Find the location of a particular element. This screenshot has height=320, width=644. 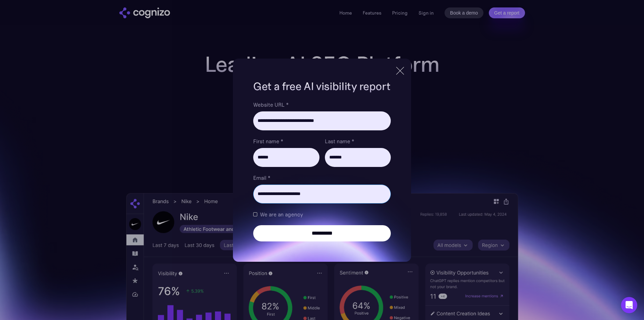

h1: Get a free AI visibility report is located at coordinates (322, 86).